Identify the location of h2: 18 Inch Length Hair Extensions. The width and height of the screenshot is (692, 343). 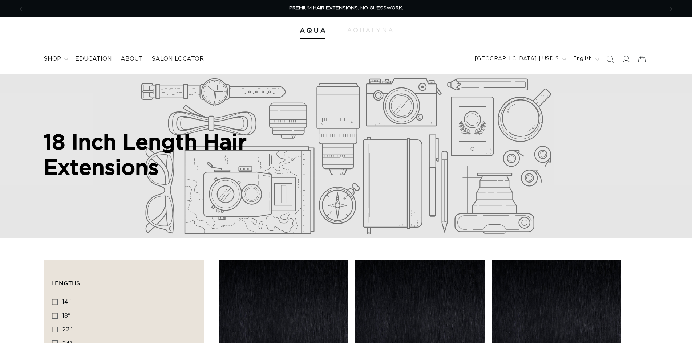
(182, 154).